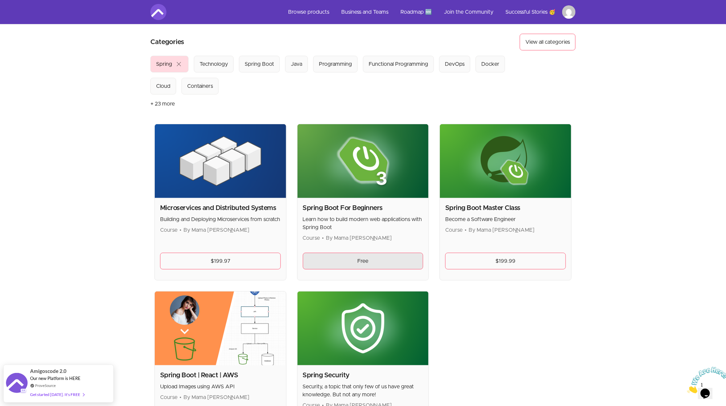 Image resolution: width=726 pixels, height=406 pixels. Describe the element at coordinates (454, 64) in the screenshot. I see `div: DevOps` at that location.